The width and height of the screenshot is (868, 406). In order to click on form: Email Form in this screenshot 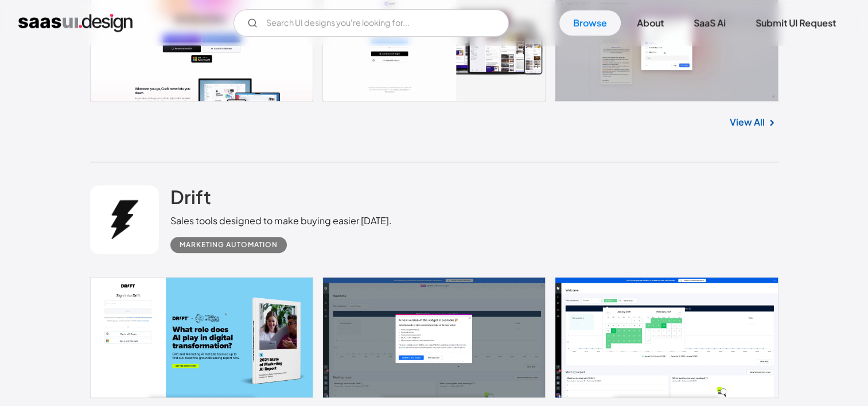, I will do `click(371, 23)`.